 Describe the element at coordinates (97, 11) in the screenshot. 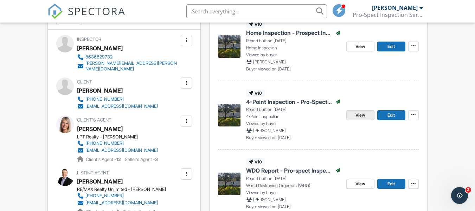

I see `span: SPECTORA` at that location.